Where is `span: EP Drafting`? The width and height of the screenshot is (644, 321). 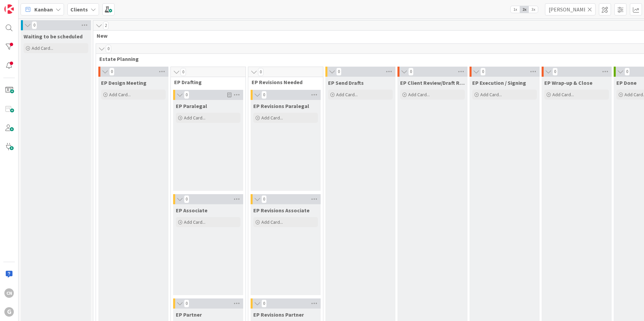 span: EP Drafting is located at coordinates (206, 82).